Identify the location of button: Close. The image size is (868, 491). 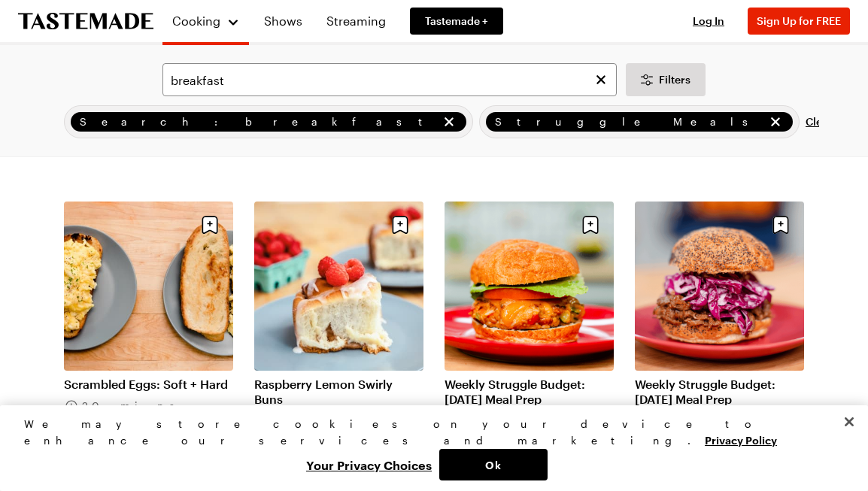
(849, 422).